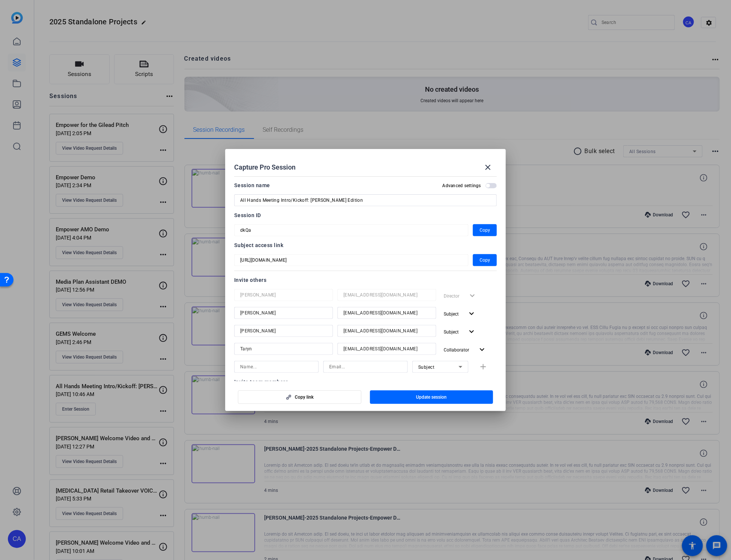 The height and width of the screenshot is (560, 731). What do you see at coordinates (431, 397) in the screenshot?
I see `span: Update session` at bounding box center [431, 397].